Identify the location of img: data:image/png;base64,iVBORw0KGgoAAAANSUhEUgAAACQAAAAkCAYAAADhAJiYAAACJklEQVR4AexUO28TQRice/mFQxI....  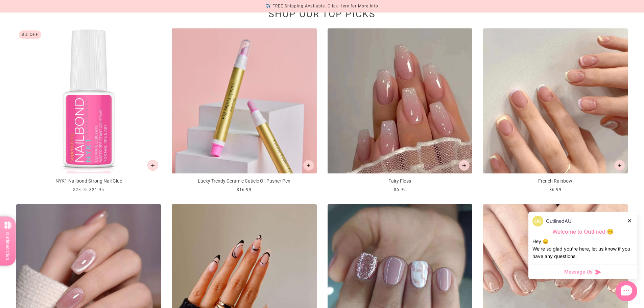
(538, 221).